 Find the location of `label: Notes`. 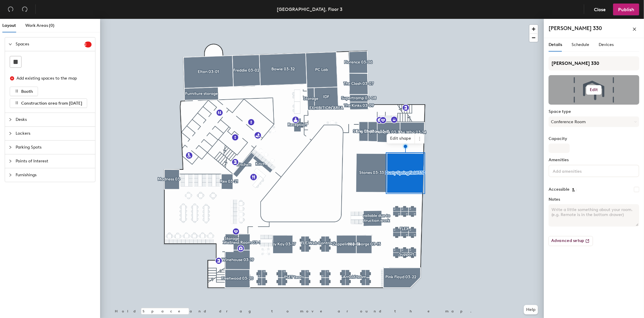

label: Notes is located at coordinates (594, 199).